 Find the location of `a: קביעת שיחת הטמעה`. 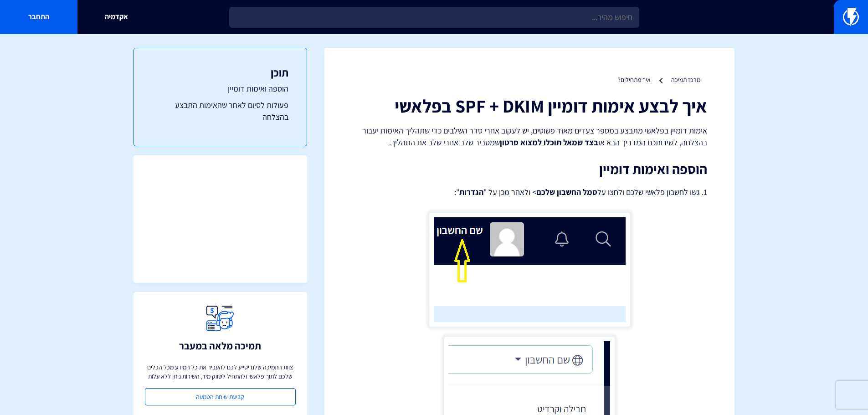

a: קביעת שיחת הטמעה is located at coordinates (220, 396).